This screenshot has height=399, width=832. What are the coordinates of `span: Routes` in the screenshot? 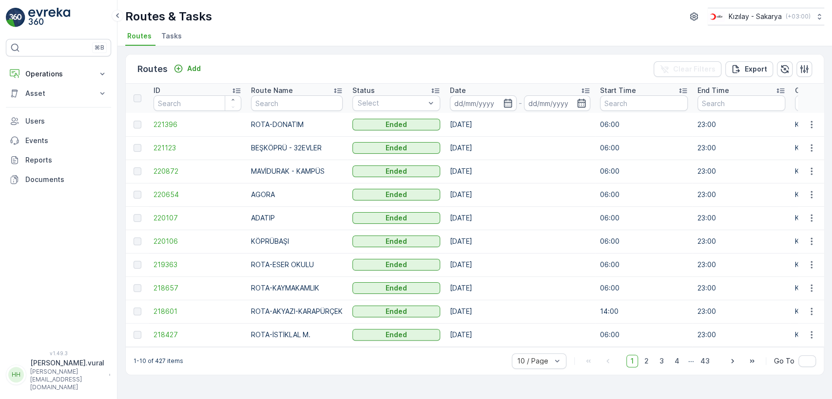 It's located at (139, 36).